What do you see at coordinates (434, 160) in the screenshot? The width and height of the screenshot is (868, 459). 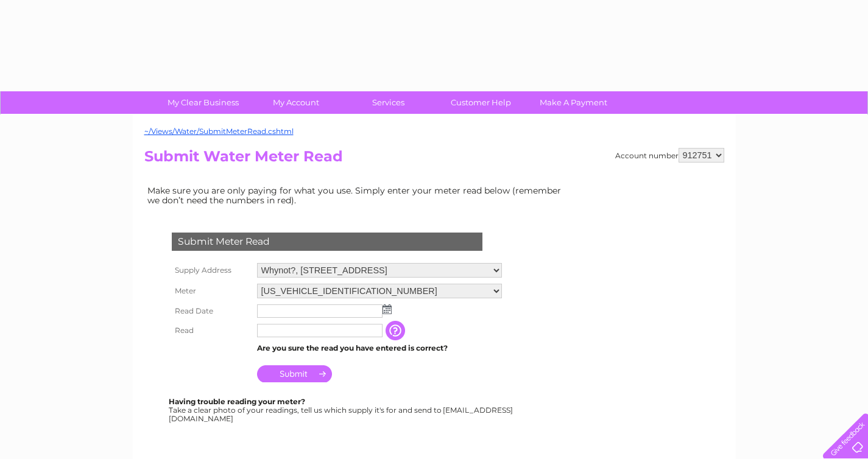 I see `h2: Submit Water Meter Read` at bounding box center [434, 160].